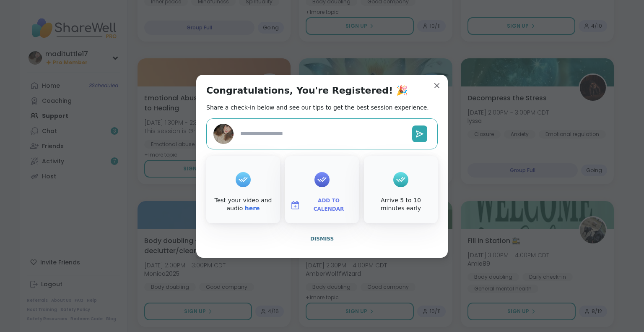 This screenshot has width=644, height=332. I want to click on div: Arrive 5 to 10 minutes early, so click(401, 204).